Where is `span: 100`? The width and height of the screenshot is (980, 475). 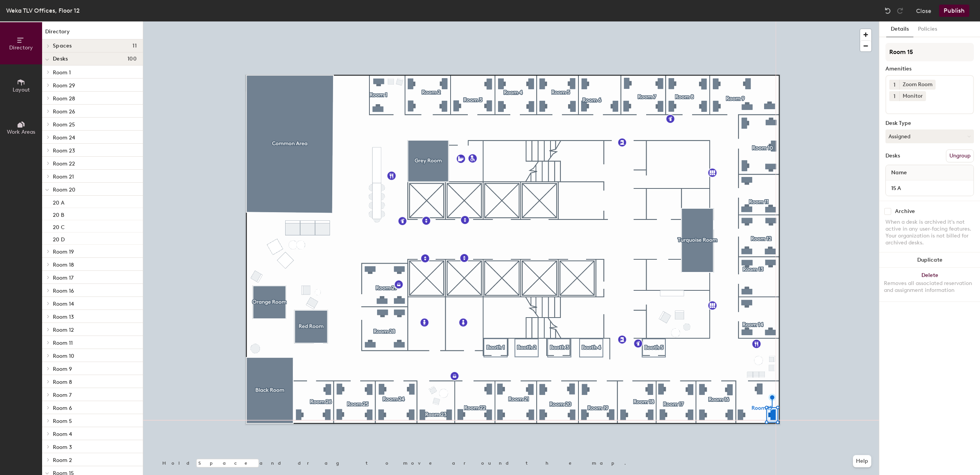 span: 100 is located at coordinates (132, 59).